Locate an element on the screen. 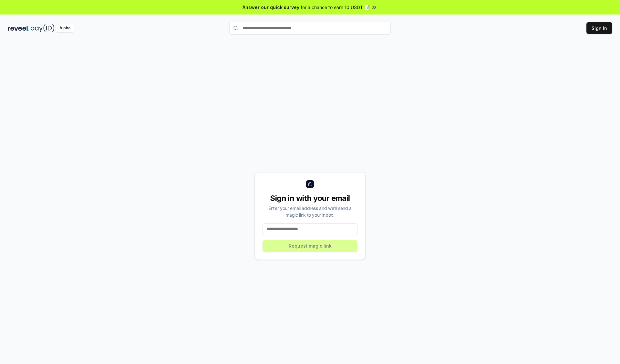 The width and height of the screenshot is (620, 364). div: Alpha is located at coordinates (65, 28).